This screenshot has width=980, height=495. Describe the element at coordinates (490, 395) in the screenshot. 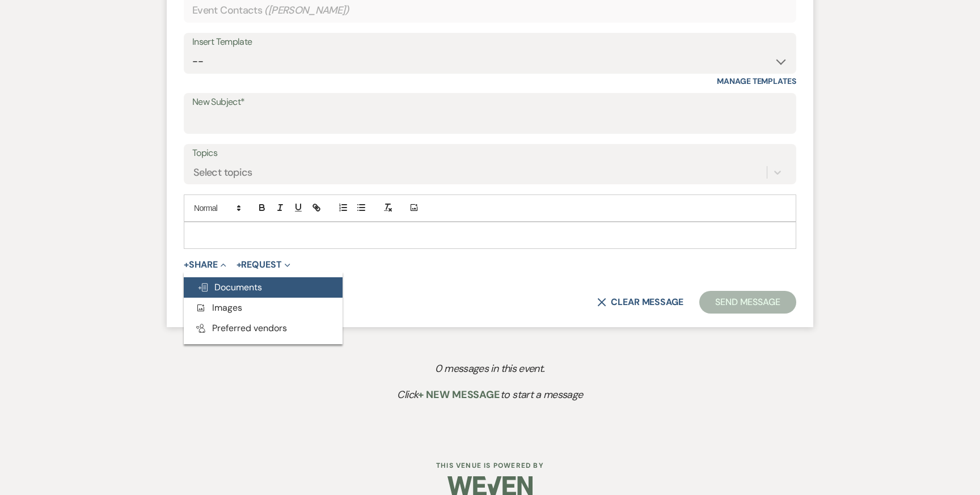

I see `p: Click to start a message` at that location.